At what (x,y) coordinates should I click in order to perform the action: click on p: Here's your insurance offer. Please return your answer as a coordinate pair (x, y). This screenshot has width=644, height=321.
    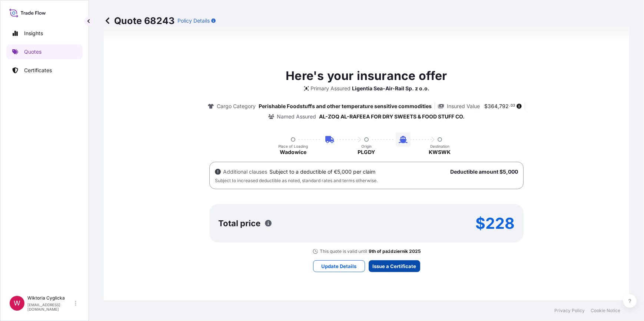
    Looking at the image, I should click on (366, 76).